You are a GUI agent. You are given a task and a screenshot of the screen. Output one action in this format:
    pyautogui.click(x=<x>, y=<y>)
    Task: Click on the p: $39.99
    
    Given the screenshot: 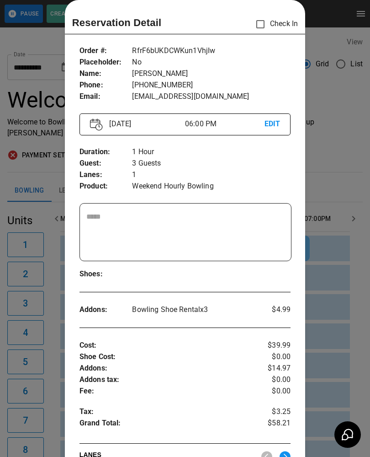 What is the action you would take?
    pyautogui.click(x=273, y=345)
    